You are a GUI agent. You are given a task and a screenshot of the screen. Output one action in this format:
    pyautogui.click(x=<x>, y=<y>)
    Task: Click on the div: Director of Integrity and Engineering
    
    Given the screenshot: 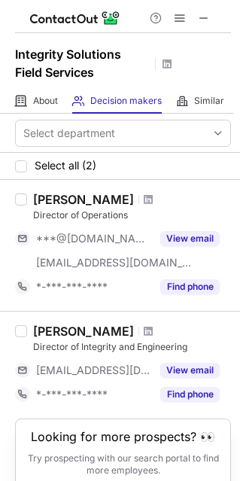 What is the action you would take?
    pyautogui.click(x=132, y=347)
    